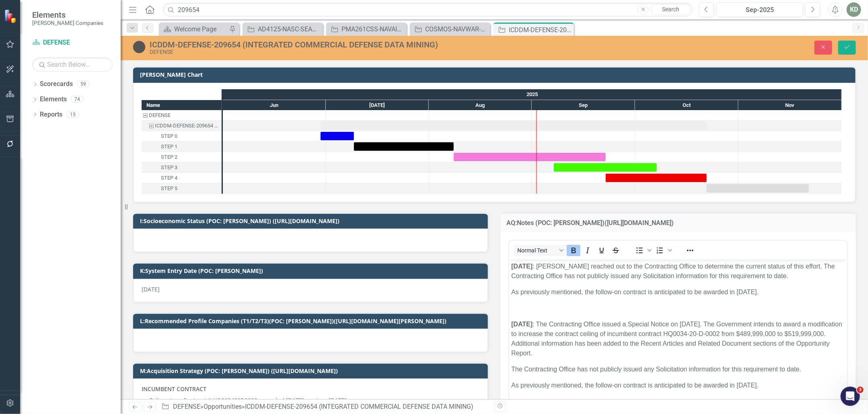 This screenshot has width=868, height=414. I want to click on div: Jul, so click(377, 105).